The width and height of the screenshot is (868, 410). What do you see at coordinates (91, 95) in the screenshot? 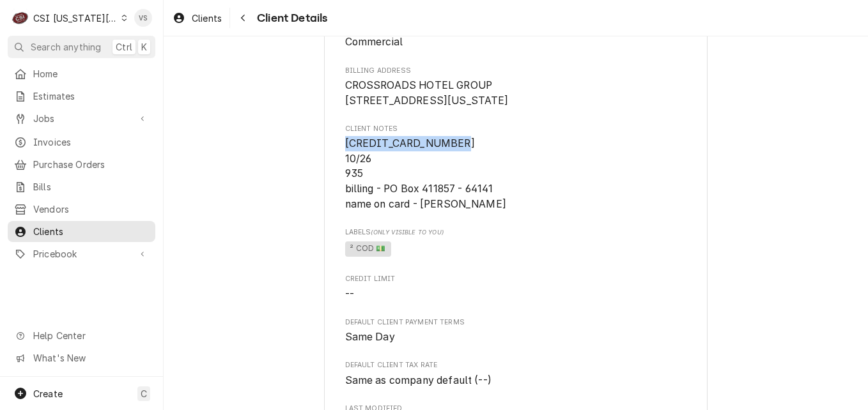
I see `span: Estimates` at bounding box center [91, 95].